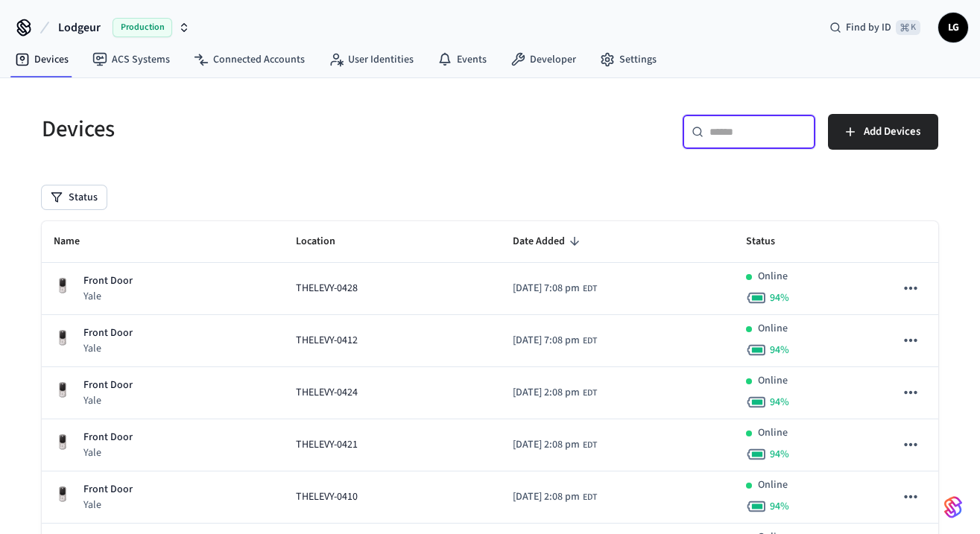 The height and width of the screenshot is (534, 980). I want to click on a: Events, so click(463, 59).